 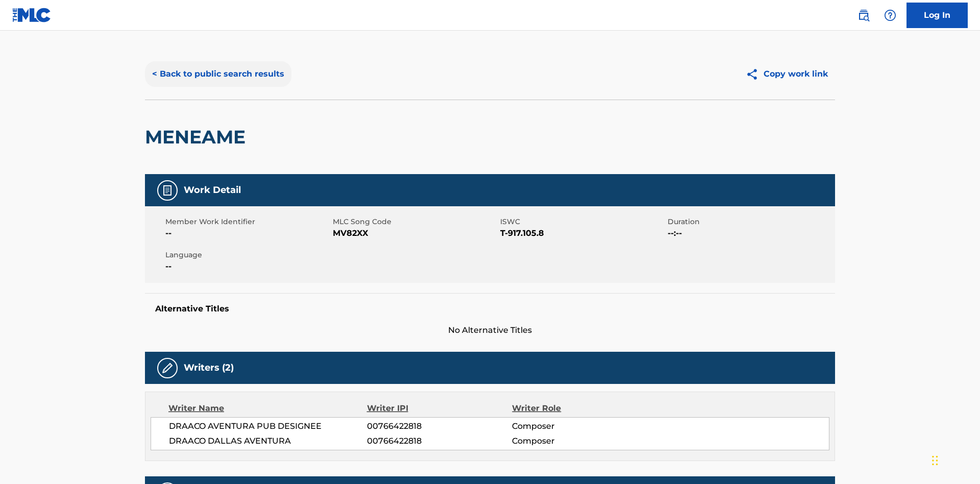 What do you see at coordinates (754, 74) in the screenshot?
I see `img: Copy work link` at bounding box center [754, 74].